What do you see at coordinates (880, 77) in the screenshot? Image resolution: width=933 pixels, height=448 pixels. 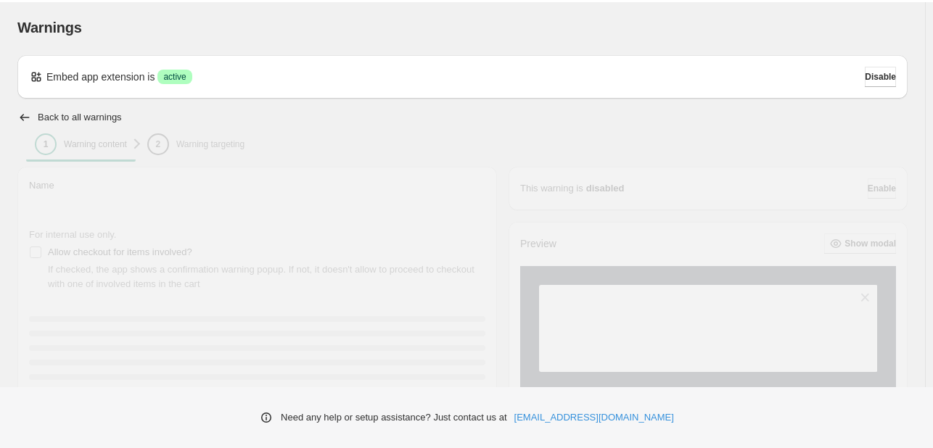 I see `button: Disable` at bounding box center [880, 77].